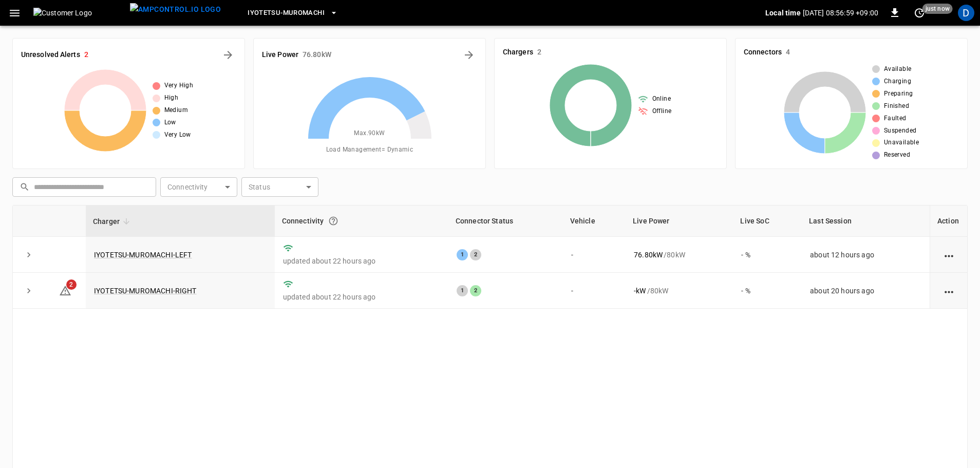 The width and height of the screenshot is (980, 468). What do you see at coordinates (369, 134) in the screenshot?
I see `span: Max. 90 kW` at bounding box center [369, 134].